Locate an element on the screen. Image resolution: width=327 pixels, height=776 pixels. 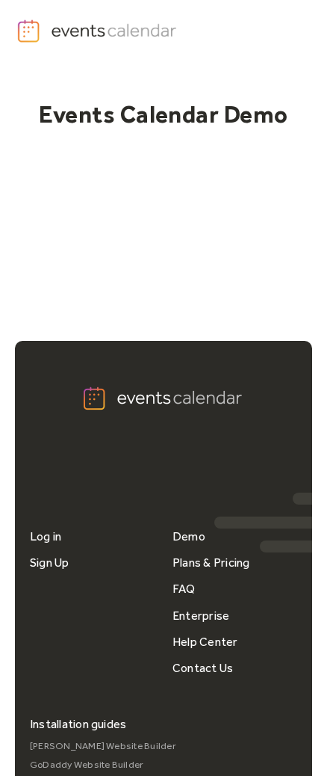
a: Plans & Pricing is located at coordinates (211, 562).